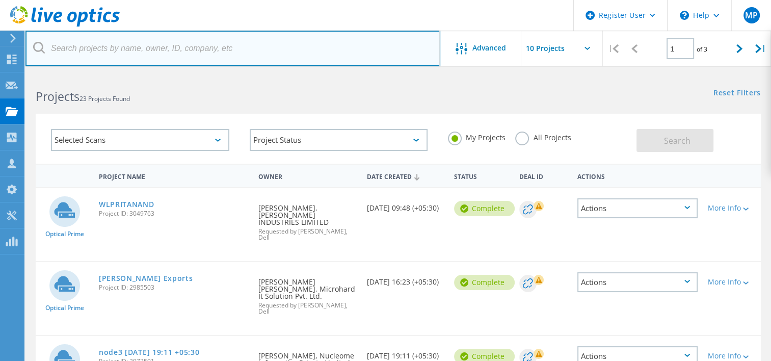 This screenshot has width=771, height=361. I want to click on button: Search, so click(675, 140).